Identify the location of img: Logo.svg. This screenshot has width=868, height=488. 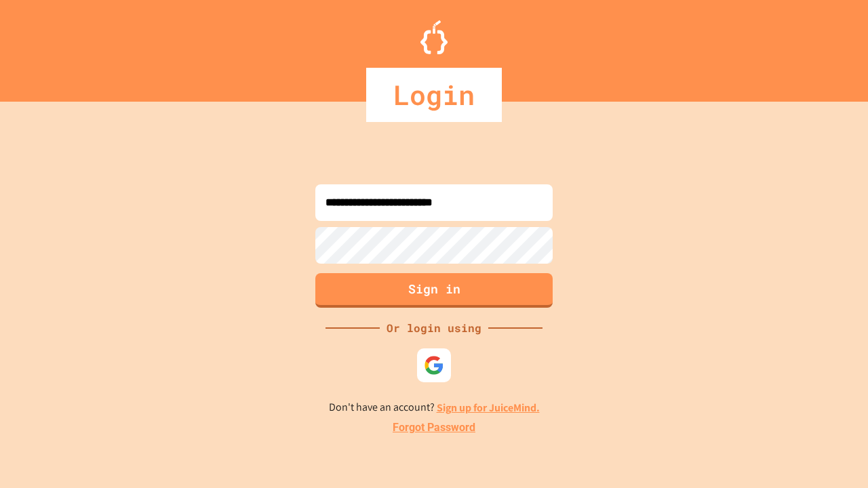
(434, 38).